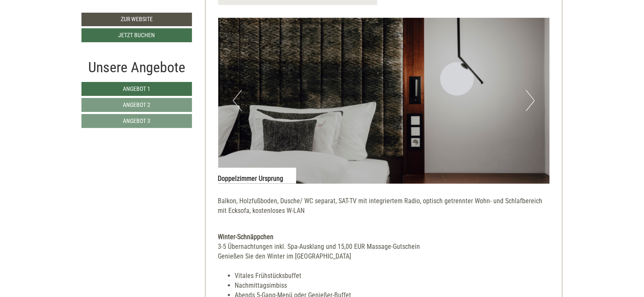 This screenshot has height=297, width=644. Describe the element at coordinates (393, 285) in the screenshot. I see `li: Nachmittagsimbiss` at that location.